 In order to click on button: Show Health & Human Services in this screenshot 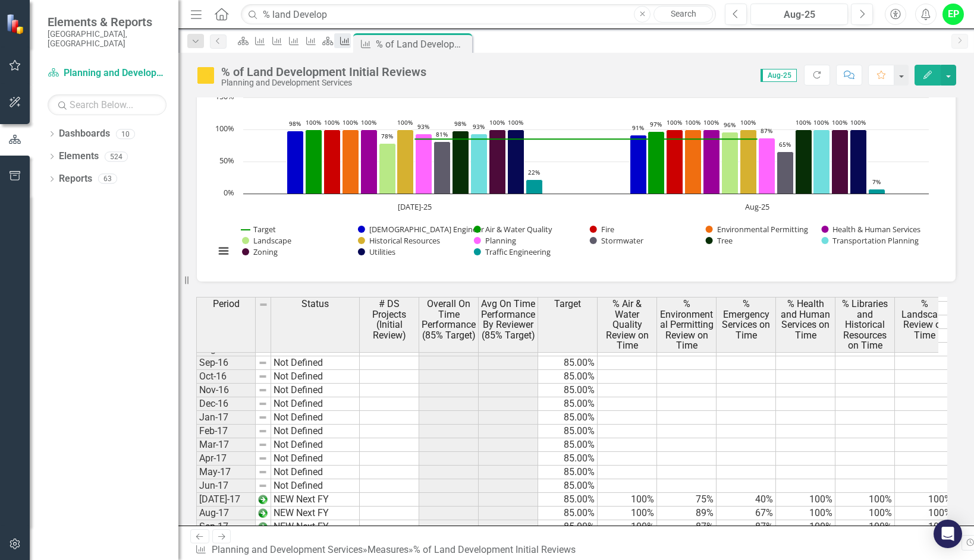, I will do `click(872, 229)`.